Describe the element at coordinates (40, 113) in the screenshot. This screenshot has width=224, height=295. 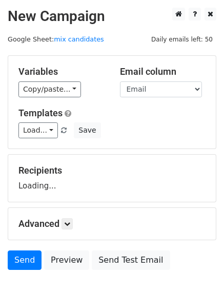
I see `a: Templates` at that location.